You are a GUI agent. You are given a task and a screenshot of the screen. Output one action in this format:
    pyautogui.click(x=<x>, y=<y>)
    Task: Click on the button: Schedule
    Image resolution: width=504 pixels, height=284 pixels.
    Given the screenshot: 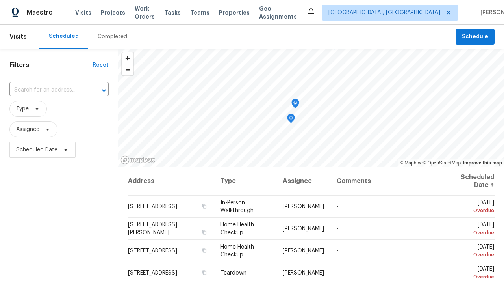 What is the action you would take?
    pyautogui.click(x=475, y=37)
    